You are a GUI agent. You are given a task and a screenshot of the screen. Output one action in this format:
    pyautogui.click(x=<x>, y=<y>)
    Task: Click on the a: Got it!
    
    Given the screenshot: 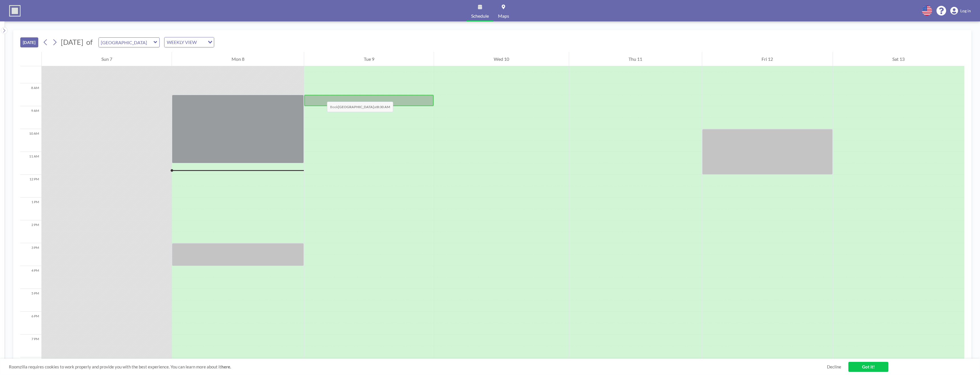 What is the action you would take?
    pyautogui.click(x=868, y=367)
    